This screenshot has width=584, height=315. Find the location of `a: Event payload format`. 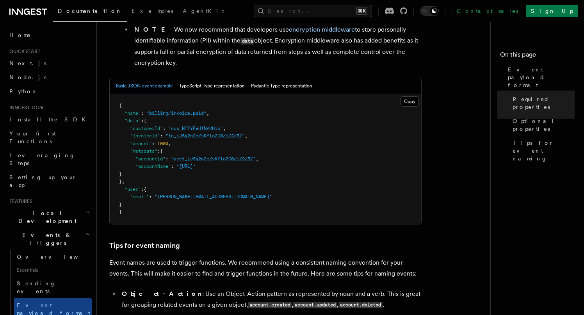

a: Event payload format is located at coordinates (539, 77).